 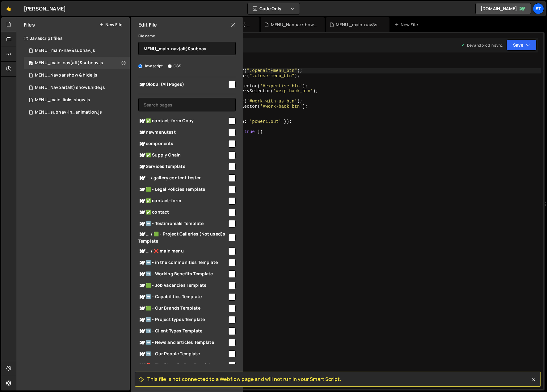 What do you see at coordinates (169, 66) in the screenshot?
I see `input: CSS` at bounding box center [169, 66].